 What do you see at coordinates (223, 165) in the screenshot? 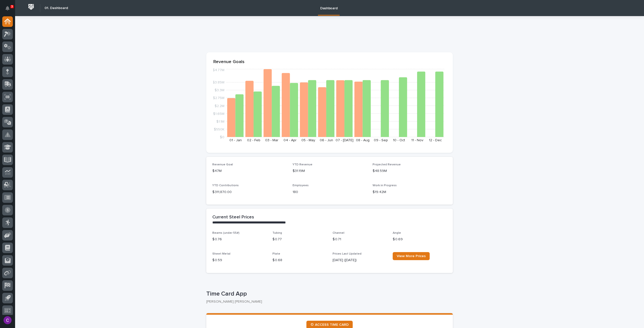
I see `span: Revenue Goal` at bounding box center [223, 165].